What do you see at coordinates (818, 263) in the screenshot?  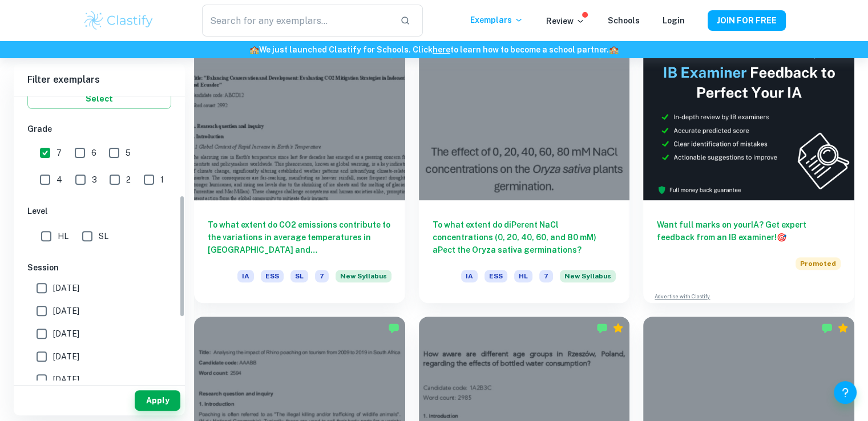 I see `span: Promoted` at bounding box center [818, 263].